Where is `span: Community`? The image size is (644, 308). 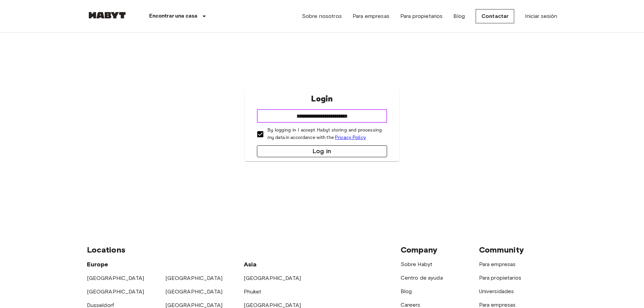
span: Community is located at coordinates (501, 250).